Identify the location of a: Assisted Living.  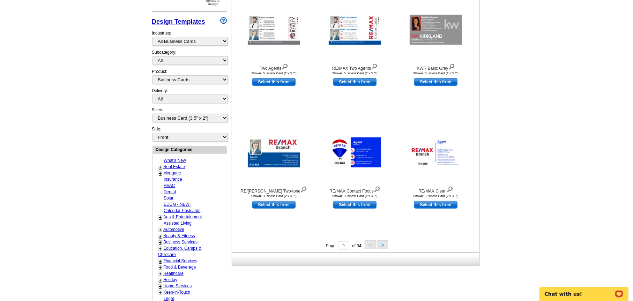
(178, 223).